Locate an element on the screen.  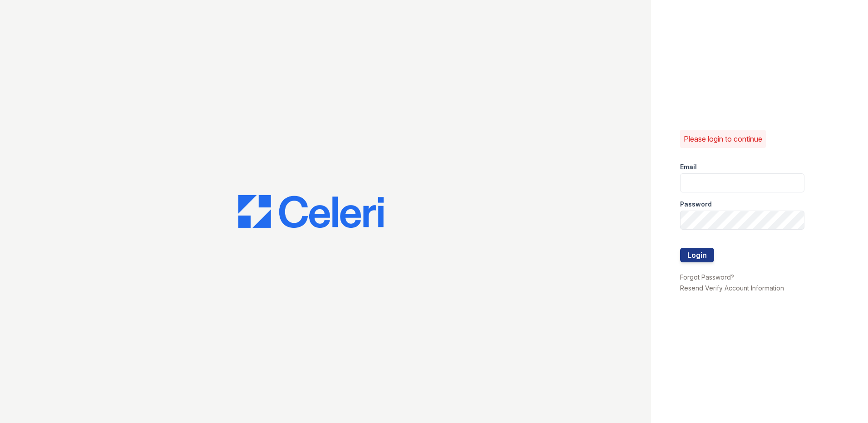
a: Forgot Password? is located at coordinates (707, 277).